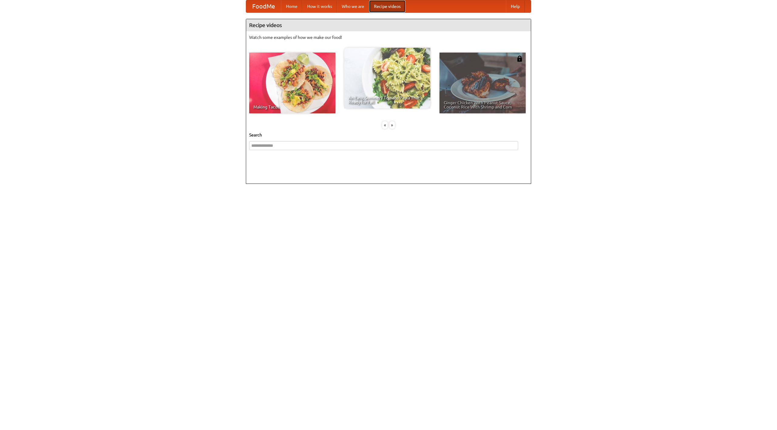  I want to click on h4: Recipe videos, so click(389, 25).